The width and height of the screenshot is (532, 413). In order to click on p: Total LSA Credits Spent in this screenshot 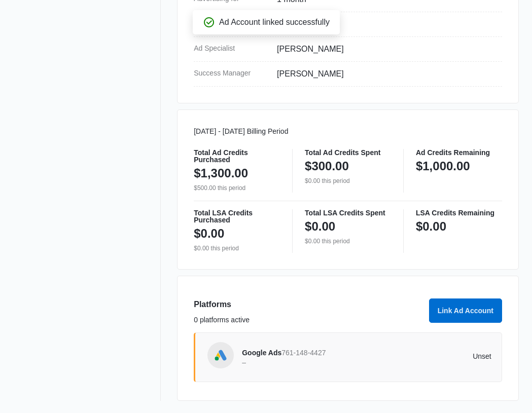, I will do `click(348, 213)`.